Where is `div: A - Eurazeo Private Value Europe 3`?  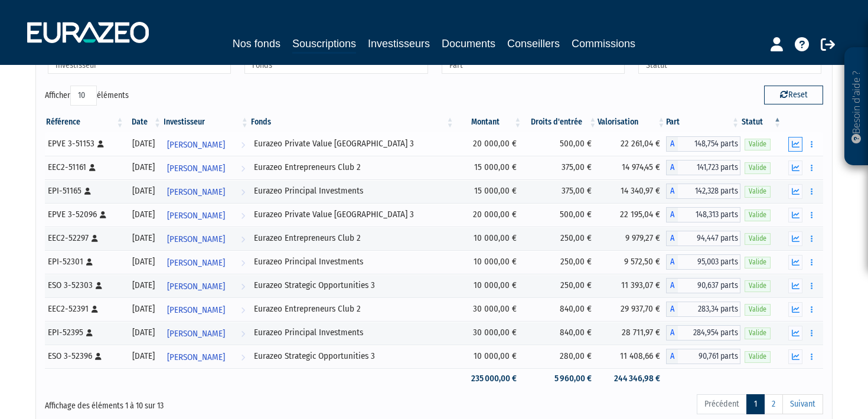
div: A - Eurazeo Private Value Europe 3 is located at coordinates (703, 144).